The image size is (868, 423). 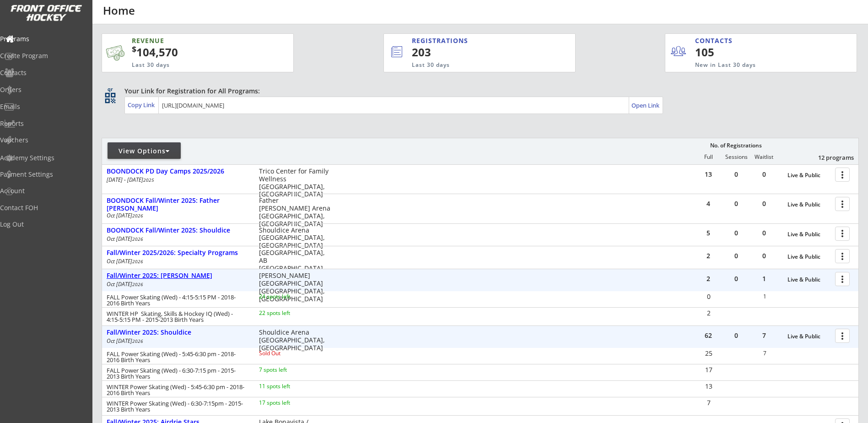 What do you see at coordinates (708, 233) in the screenshot?
I see `div: 5` at bounding box center [708, 233].